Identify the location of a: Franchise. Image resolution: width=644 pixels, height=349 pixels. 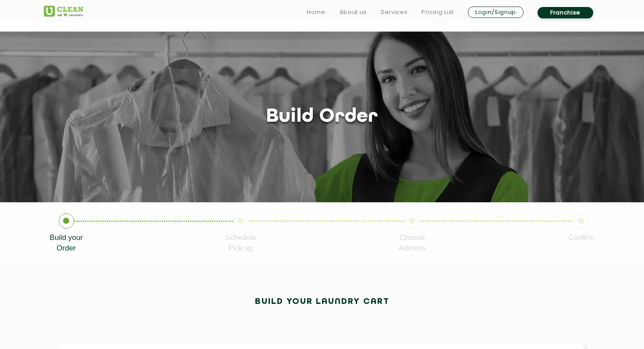
(565, 13).